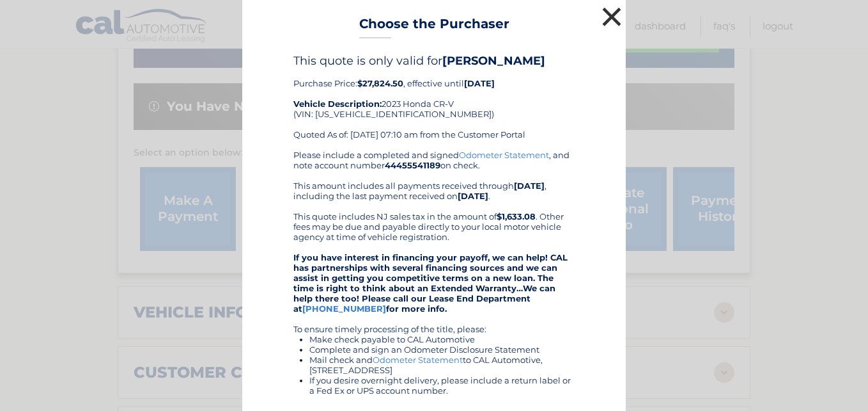 This screenshot has height=411, width=868. I want to click on strong: If you have interest in financing your payoff, we can help! CAL has partnerships with several fin..., so click(430, 283).